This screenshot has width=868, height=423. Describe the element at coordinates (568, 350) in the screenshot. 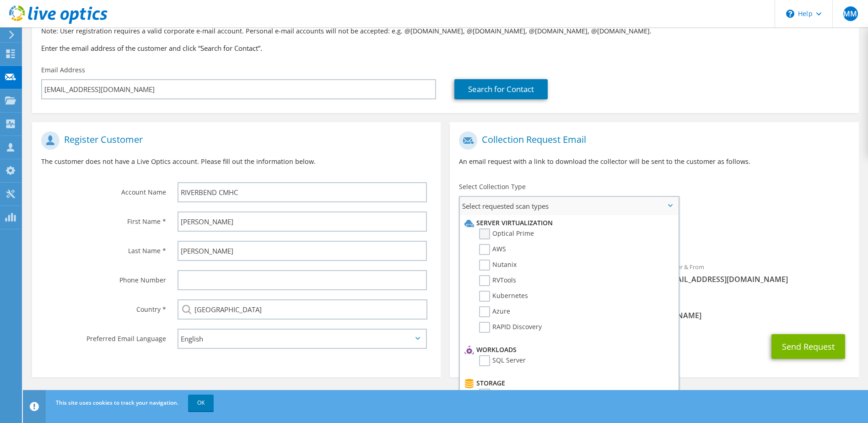

I see `li: Workloads` at that location.